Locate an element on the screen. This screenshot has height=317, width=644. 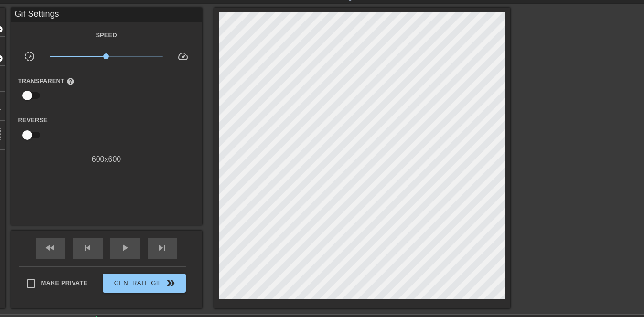
div: Gif Settings is located at coordinates (106, 15).